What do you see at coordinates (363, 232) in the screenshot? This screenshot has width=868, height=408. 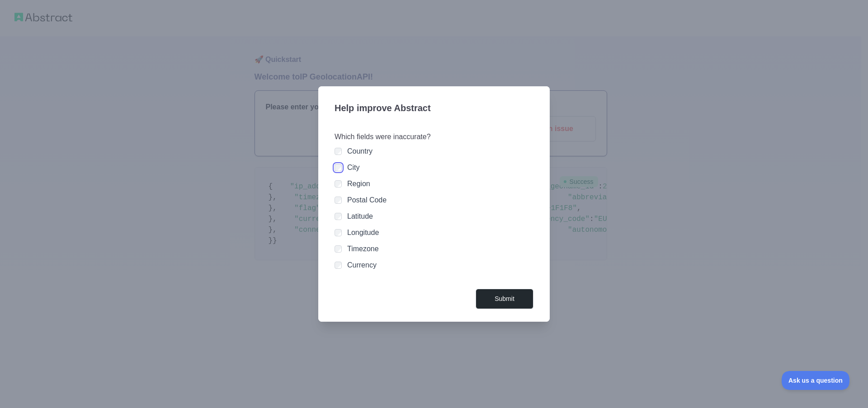 I see `label: Longitude` at bounding box center [363, 232].